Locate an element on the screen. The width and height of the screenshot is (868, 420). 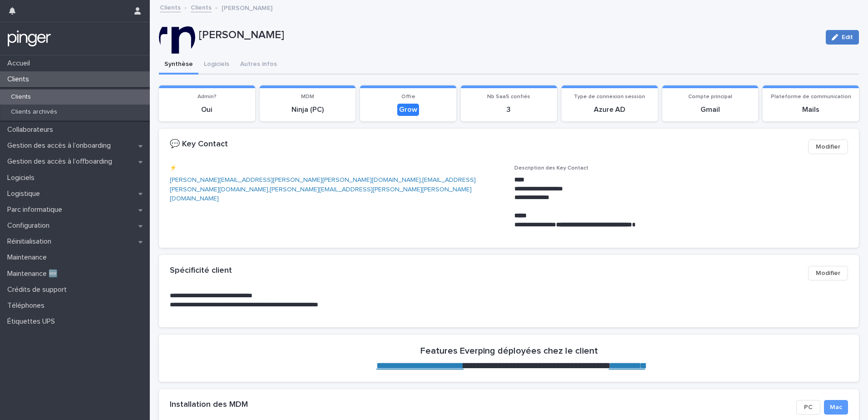
p: Réinitialisation is located at coordinates (31, 241).